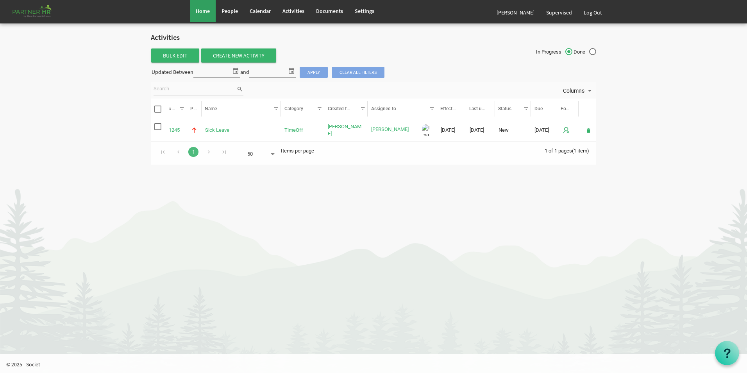 The width and height of the screenshot is (747, 373). Describe the element at coordinates (579, 91) in the screenshot. I see `button: Columns` at that location.